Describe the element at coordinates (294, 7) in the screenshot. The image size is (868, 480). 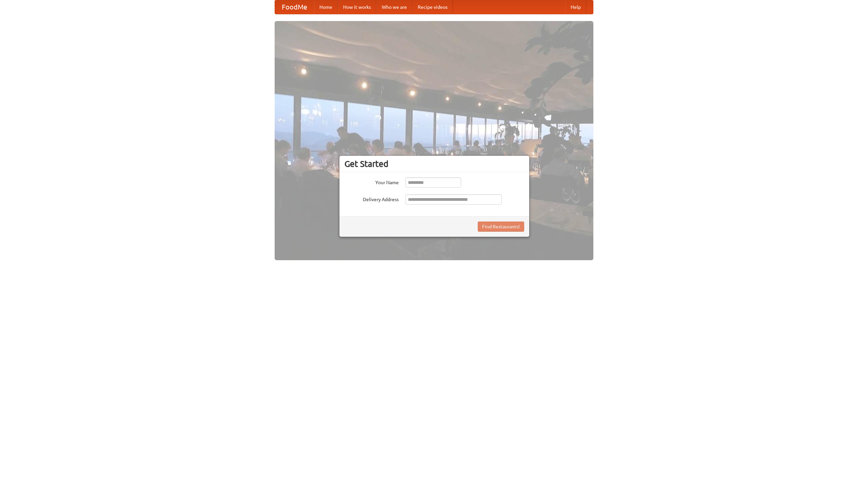
I see `a: FoodMe` at that location.